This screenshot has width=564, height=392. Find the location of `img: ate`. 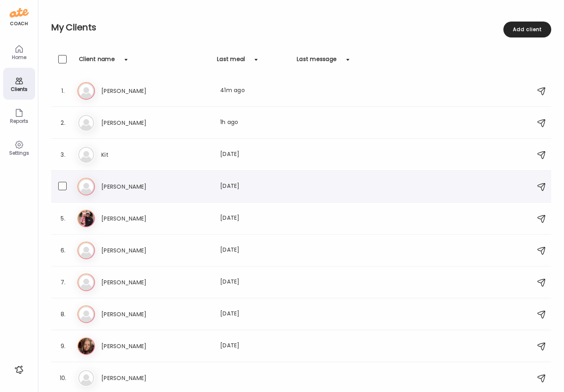

img: ate is located at coordinates (19, 13).